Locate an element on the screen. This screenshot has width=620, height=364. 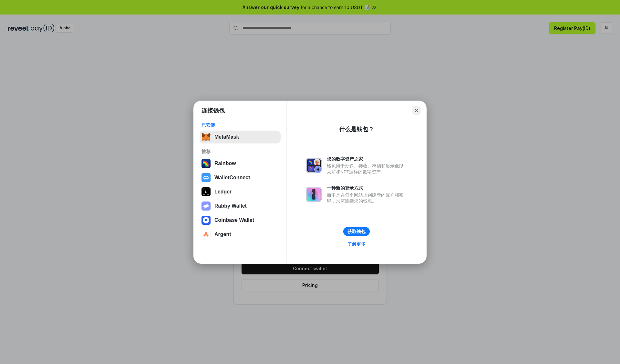
img: svg+xml,%3Csvg%20width%3D%22120%22%20height%3D%22120%22%20viewBox%3D%220%200%20120%20120%22%20fil... is located at coordinates (206, 163).